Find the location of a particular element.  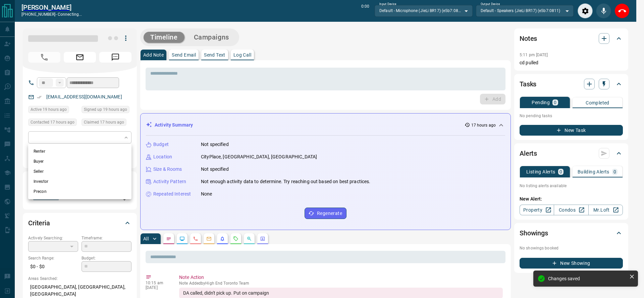

li: Investor is located at coordinates (80, 181).